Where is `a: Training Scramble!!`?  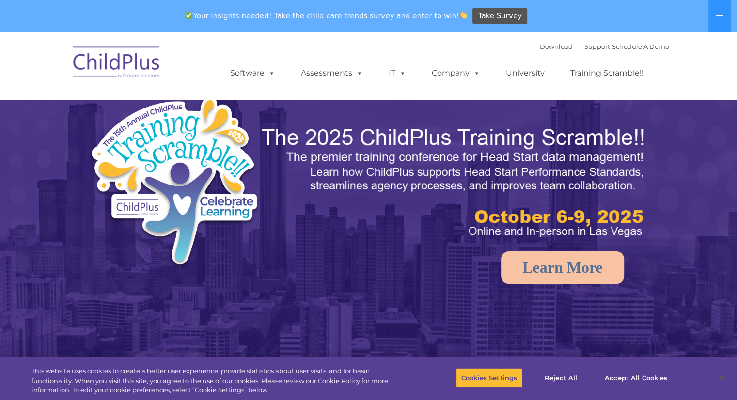 a: Training Scramble!! is located at coordinates (607, 73).